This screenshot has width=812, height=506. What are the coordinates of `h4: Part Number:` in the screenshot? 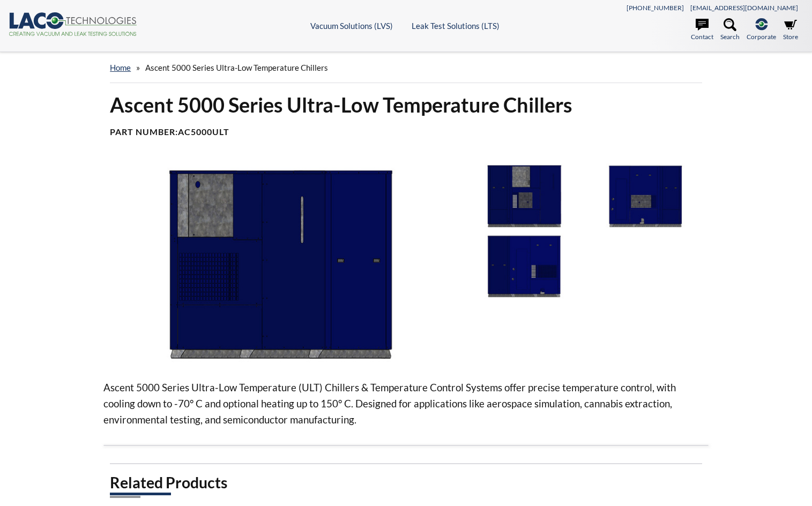 It's located at (405, 132).